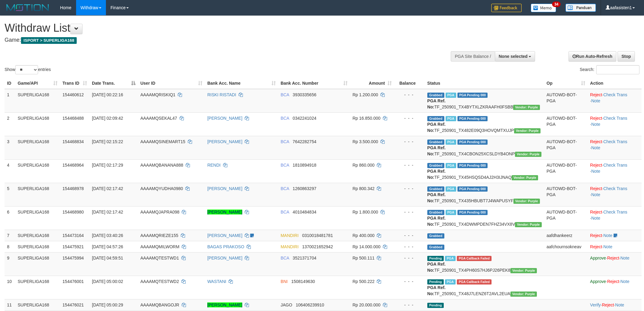  I want to click on span: Rp 20.000.000, so click(367, 304).